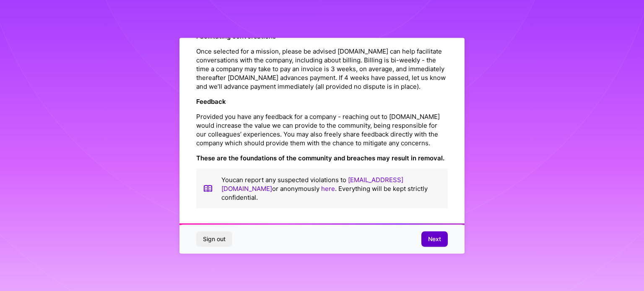 This screenshot has height=291, width=644. Describe the element at coordinates (434, 239) in the screenshot. I see `button: Next` at that location.